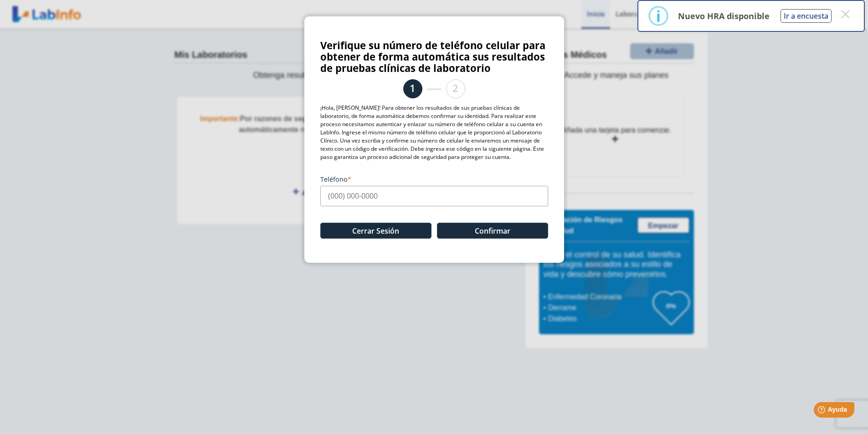  What do you see at coordinates (493, 231) in the screenshot?
I see `button: Confirmar` at bounding box center [493, 231].